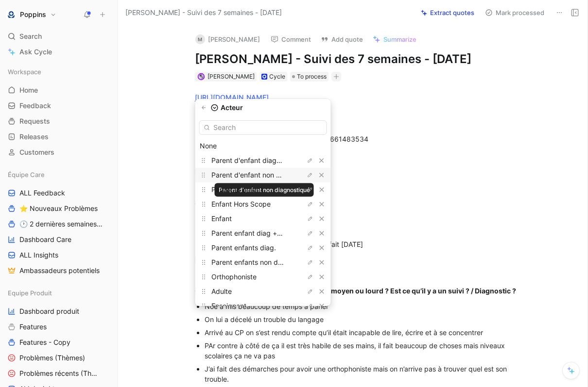 This screenshot has height=387, width=588. Describe the element at coordinates (263, 161) in the screenshot. I see `div: Parent d'enfant diagnostiqué` at that location.